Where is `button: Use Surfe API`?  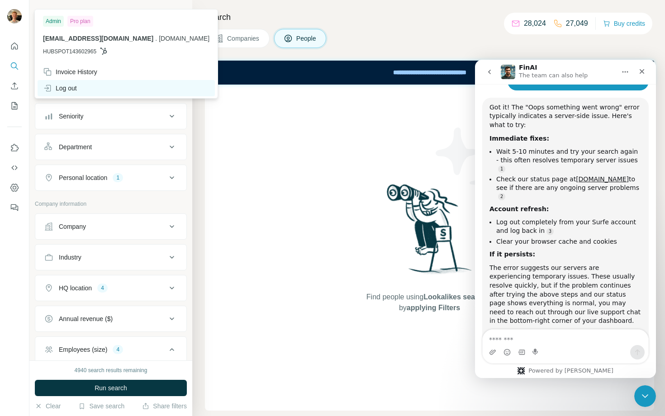
button: Use Surfe API is located at coordinates (14, 168).